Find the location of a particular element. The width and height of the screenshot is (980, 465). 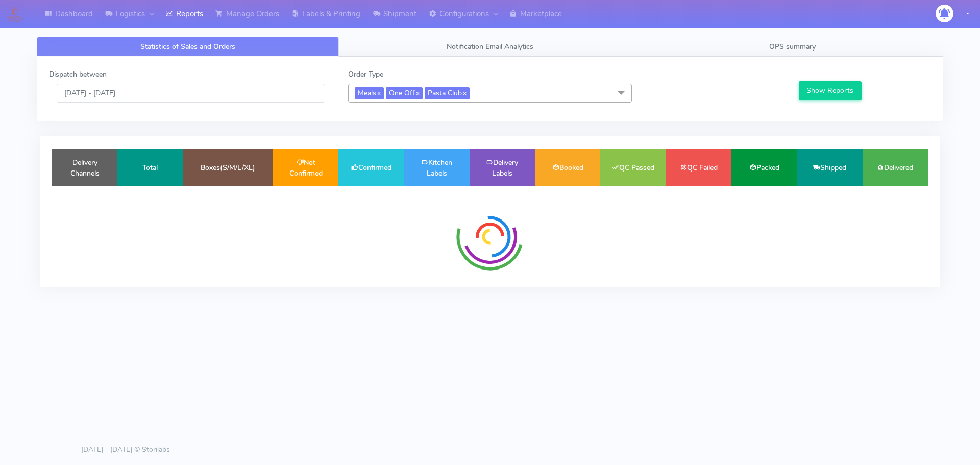

span: Pasta Club is located at coordinates (447, 93).